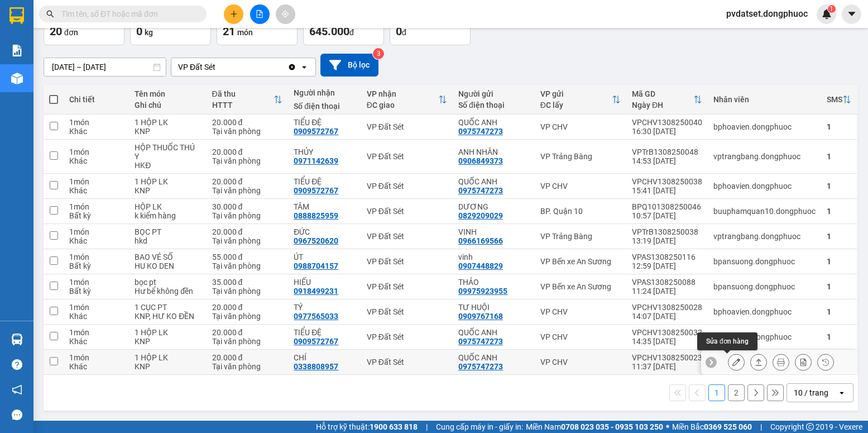  Describe the element at coordinates (350, 65) in the screenshot. I see `button: Bộ lọc` at that location.